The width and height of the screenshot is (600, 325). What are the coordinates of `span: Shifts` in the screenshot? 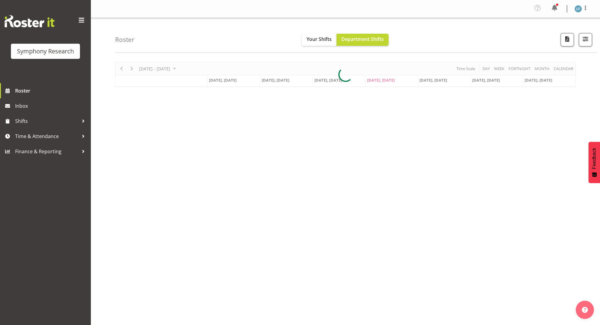 It's located at (47, 121).